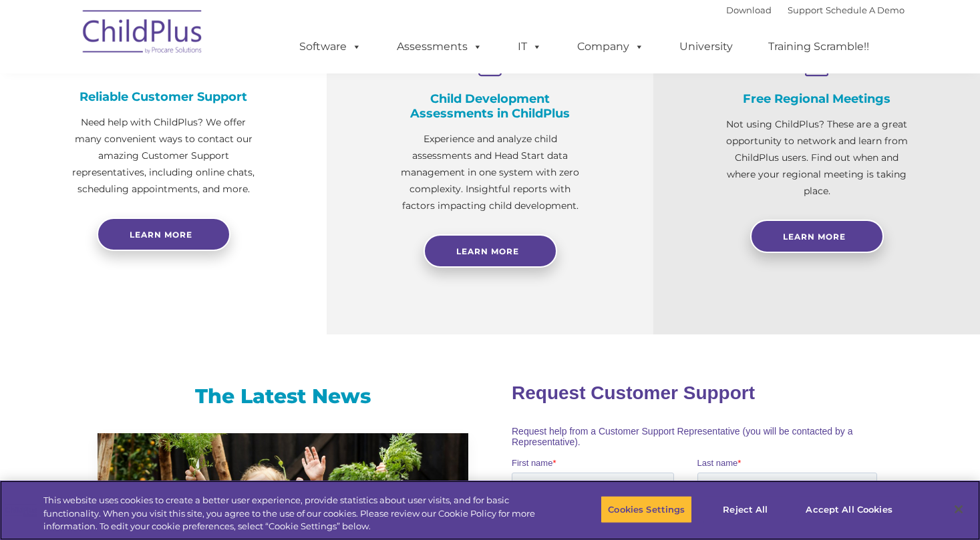 The width and height of the screenshot is (980, 540). What do you see at coordinates (865, 10) in the screenshot?
I see `a: Schedule A Demo` at bounding box center [865, 10].